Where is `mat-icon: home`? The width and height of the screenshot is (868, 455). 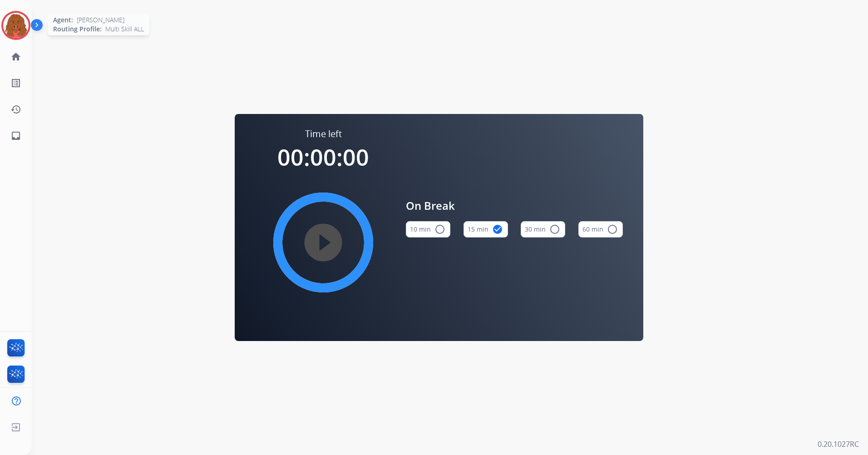 mat-icon: home is located at coordinates (16, 56).